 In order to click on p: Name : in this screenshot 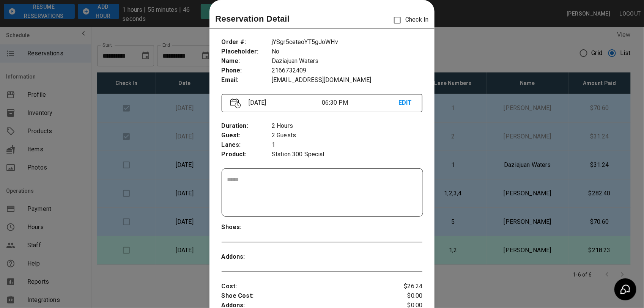, I will do `click(247, 61)`.